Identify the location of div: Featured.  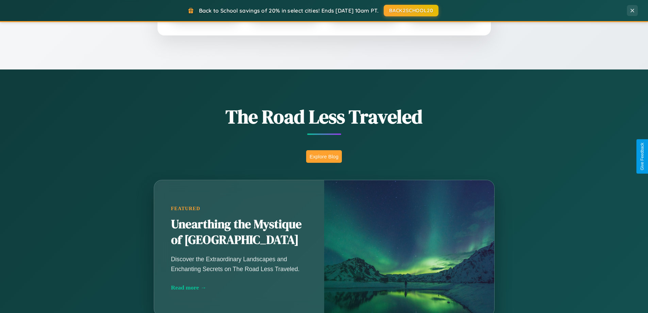
(239, 208).